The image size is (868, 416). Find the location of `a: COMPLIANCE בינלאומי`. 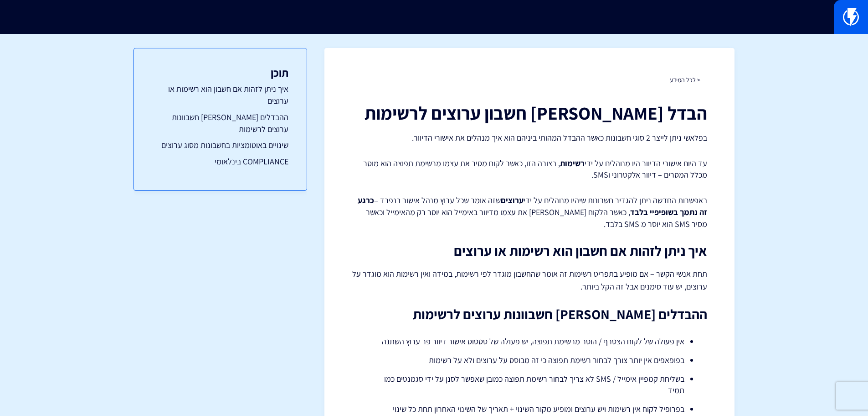

a: COMPLIANCE בינלאומי is located at coordinates (220, 161).